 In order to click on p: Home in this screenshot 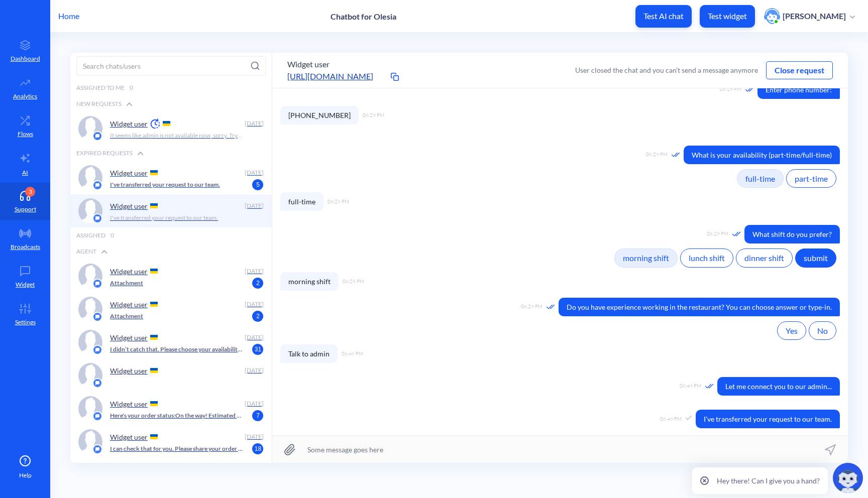, I will do `click(69, 16)`.